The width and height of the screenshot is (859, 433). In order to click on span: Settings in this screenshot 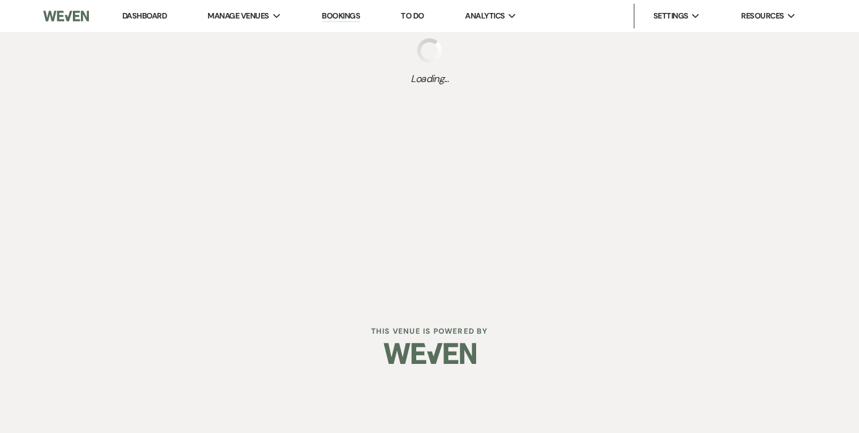, I will do `click(670, 16)`.